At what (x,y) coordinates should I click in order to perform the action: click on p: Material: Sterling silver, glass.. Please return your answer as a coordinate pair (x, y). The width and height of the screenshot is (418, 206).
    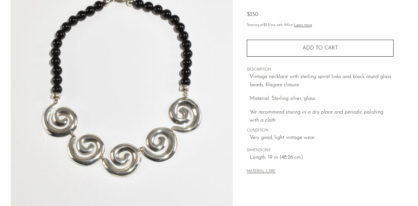
    Looking at the image, I should click on (322, 99).